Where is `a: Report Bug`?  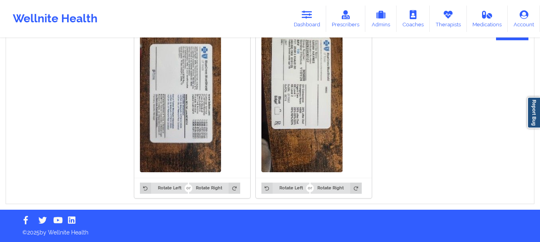 a: Report Bug is located at coordinates (533, 113).